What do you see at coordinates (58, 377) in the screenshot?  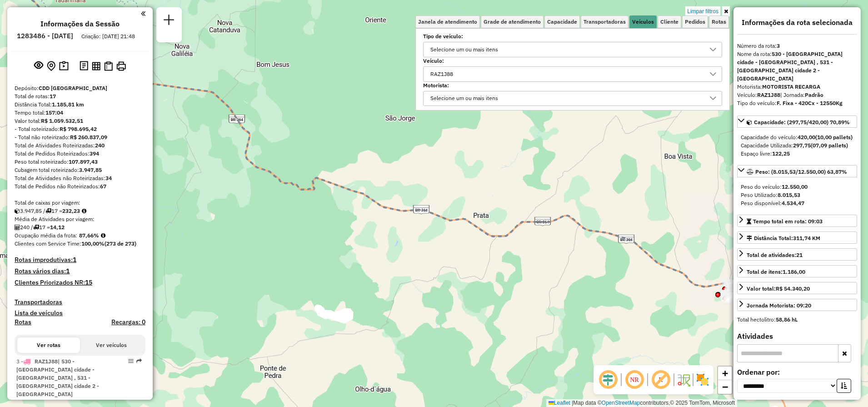 I see `span: 3 -` at bounding box center [58, 377].